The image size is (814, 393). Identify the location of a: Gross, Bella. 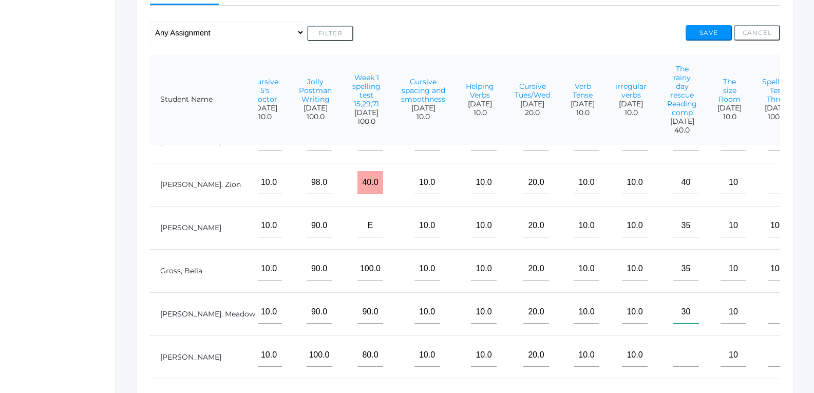
(181, 271).